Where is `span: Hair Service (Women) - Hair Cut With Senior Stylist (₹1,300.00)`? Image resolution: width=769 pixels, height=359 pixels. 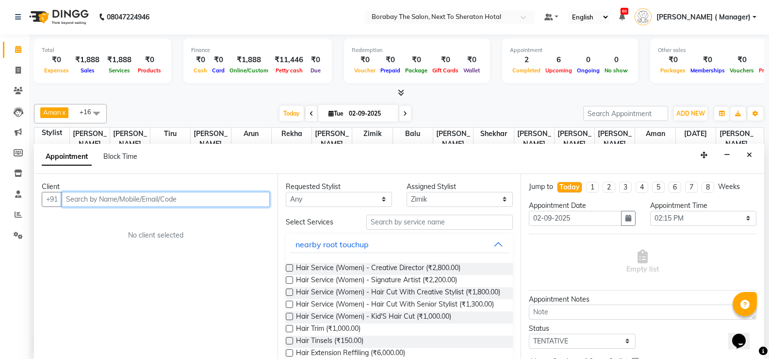
span: Hair Service (Women) - Hair Cut With Senior Stylist (₹1,300.00) is located at coordinates (395, 305).